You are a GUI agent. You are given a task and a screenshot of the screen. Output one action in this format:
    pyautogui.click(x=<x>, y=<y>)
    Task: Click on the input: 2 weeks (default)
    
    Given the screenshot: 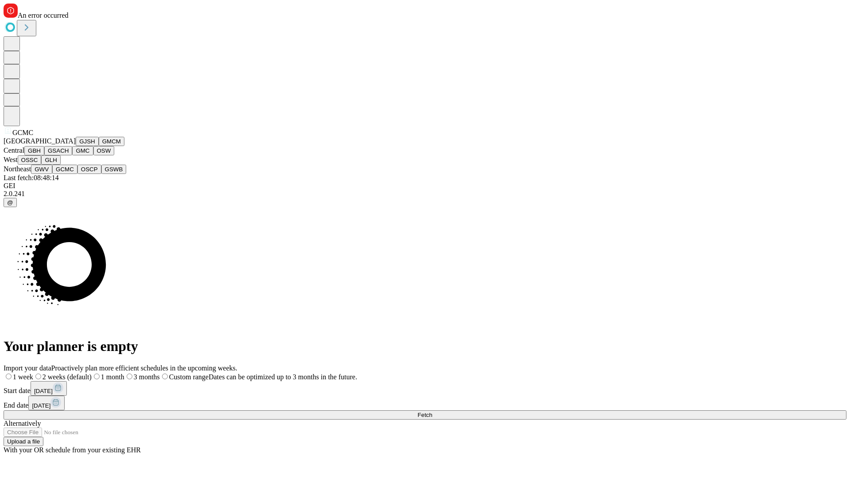 What is the action you would take?
    pyautogui.click(x=38, y=376)
    